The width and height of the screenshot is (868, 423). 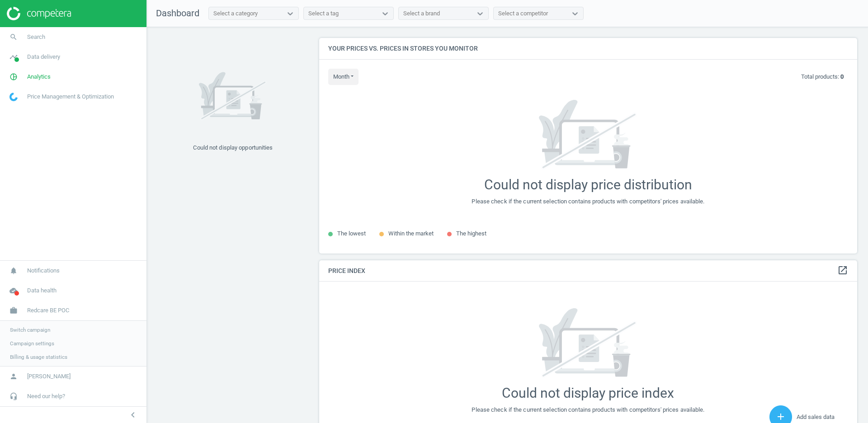 What do you see at coordinates (236, 13) in the screenshot?
I see `div: Select a category` at bounding box center [236, 13].